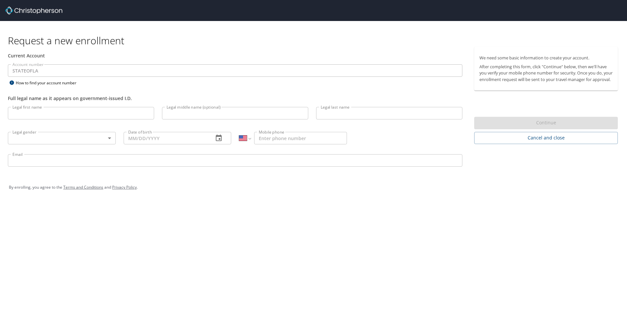 The height and width of the screenshot is (313, 627). Describe the element at coordinates (546, 73) in the screenshot. I see `p: After completing this form, click "Continue" below, then we'll have you verify your mobile phone ...` at that location.